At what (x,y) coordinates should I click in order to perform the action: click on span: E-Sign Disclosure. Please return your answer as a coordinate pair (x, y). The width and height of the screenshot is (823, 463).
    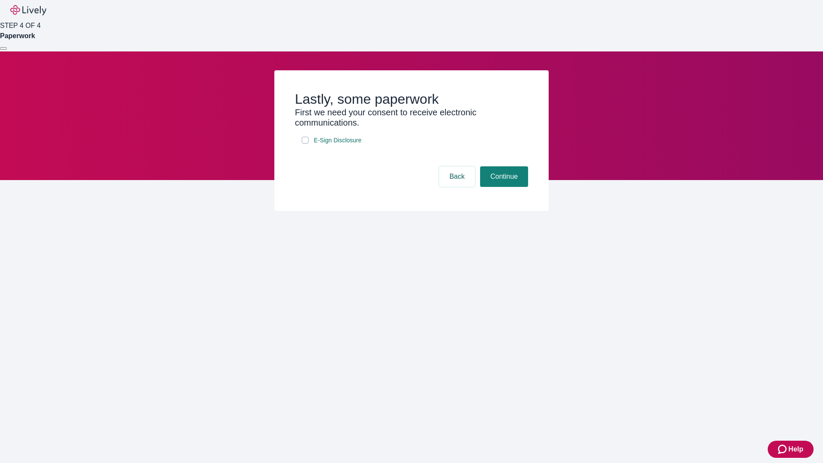
    Looking at the image, I should click on (337, 140).